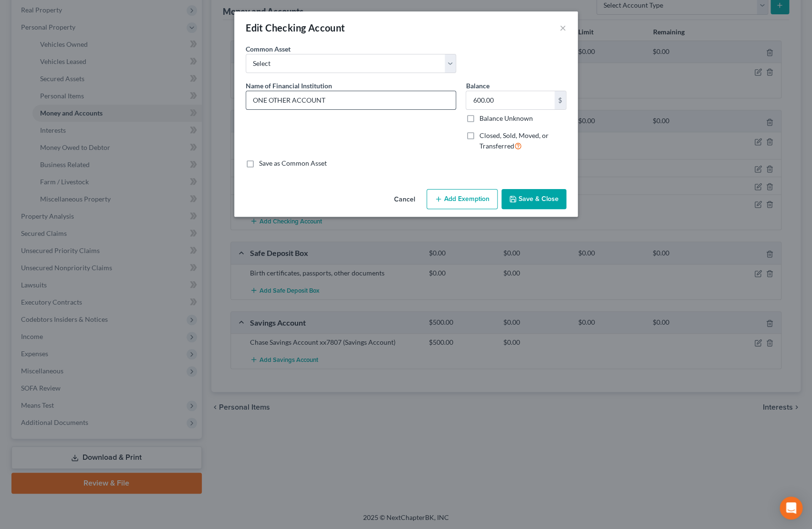  I want to click on label: Common Asset, so click(268, 48).